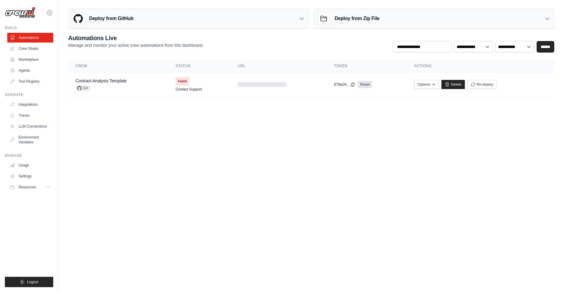 This screenshot has width=564, height=292. I want to click on span: GH, so click(83, 88).